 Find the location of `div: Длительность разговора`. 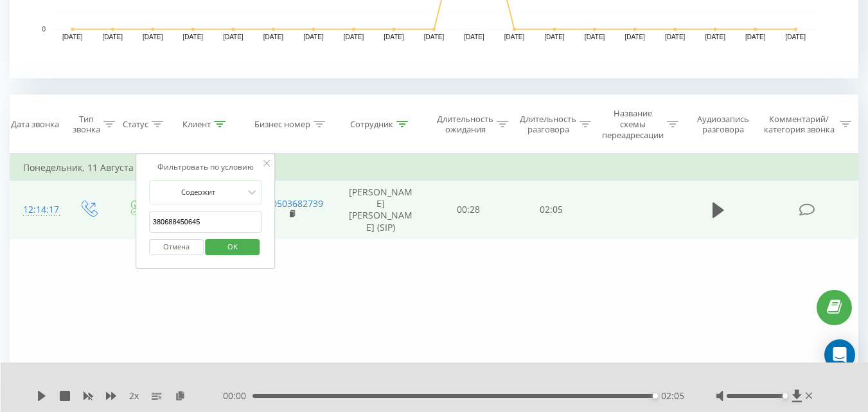

div: Длительность разговора is located at coordinates (548, 125).